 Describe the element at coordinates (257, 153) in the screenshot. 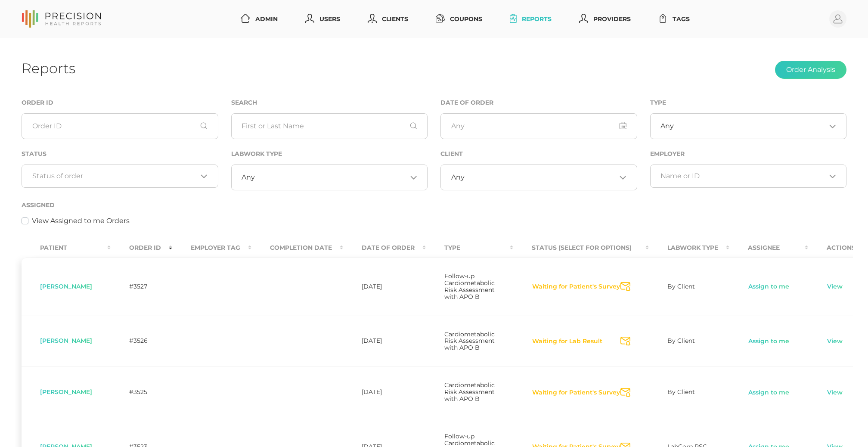

I see `label: Labwork Type` at that location.